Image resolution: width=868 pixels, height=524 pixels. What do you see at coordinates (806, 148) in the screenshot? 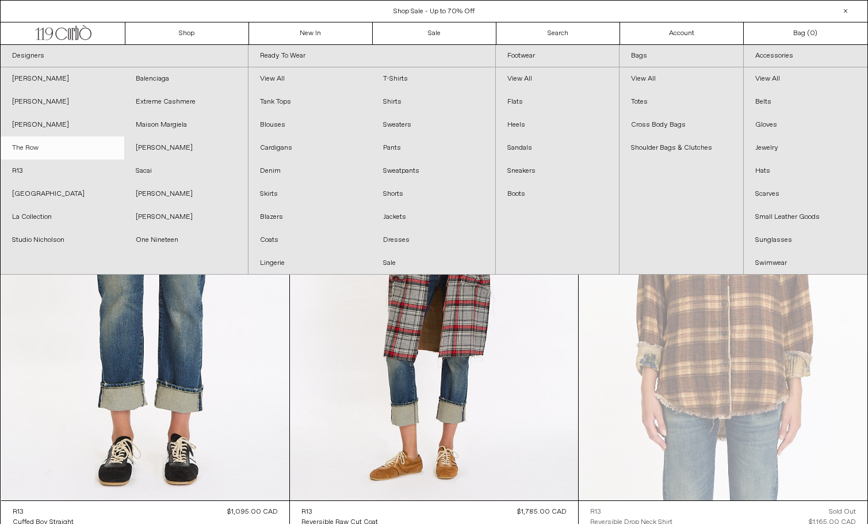
I see `a: Jewelry` at bounding box center [806, 148].